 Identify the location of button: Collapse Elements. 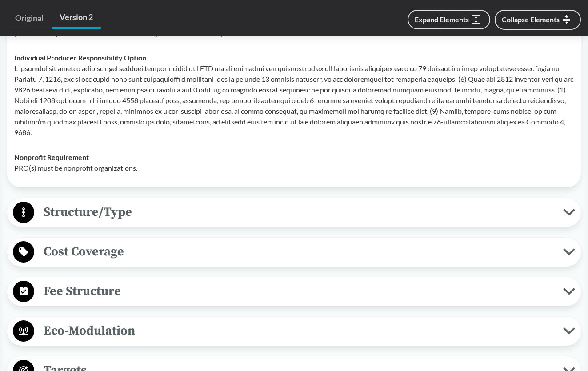
(538, 19).